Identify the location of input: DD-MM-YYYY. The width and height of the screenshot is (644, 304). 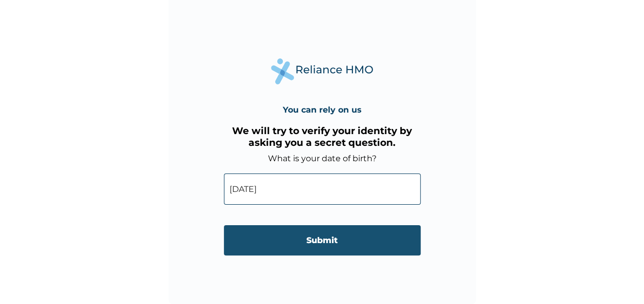
(322, 189).